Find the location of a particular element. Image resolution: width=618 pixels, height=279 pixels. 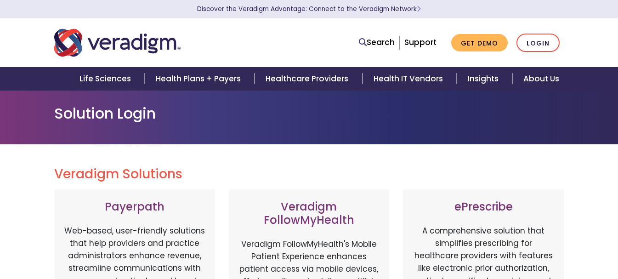

a: Support is located at coordinates (421, 42).